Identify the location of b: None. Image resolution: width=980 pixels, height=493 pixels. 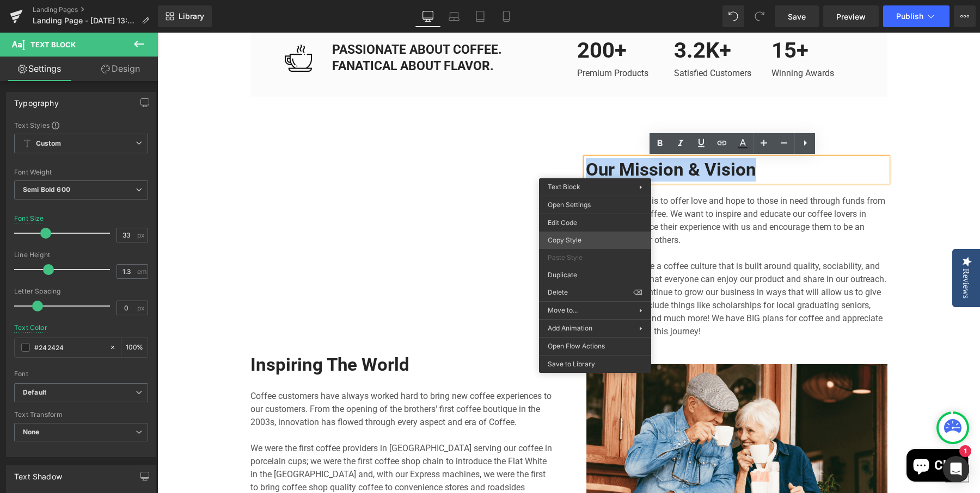
(31, 431).